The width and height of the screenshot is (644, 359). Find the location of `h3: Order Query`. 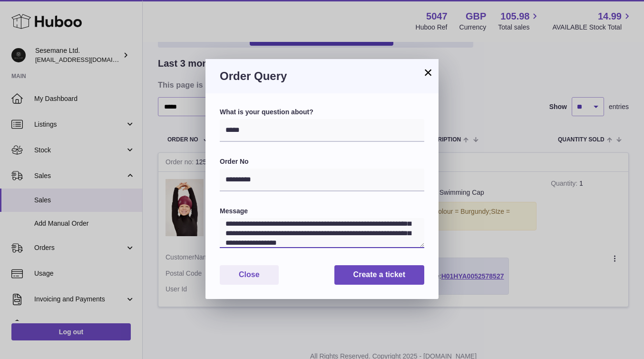

h3: Order Query is located at coordinates (322, 76).